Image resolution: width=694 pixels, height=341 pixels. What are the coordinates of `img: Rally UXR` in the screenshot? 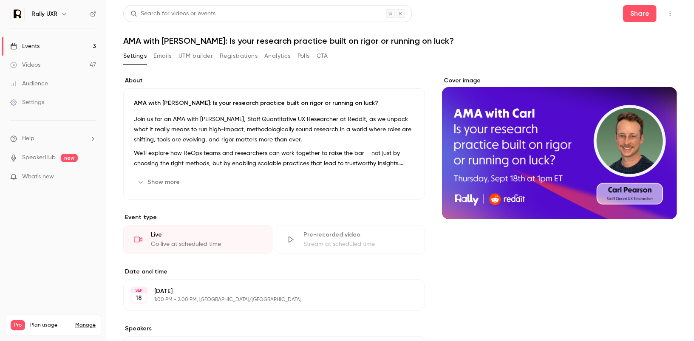 It's located at (17, 14).